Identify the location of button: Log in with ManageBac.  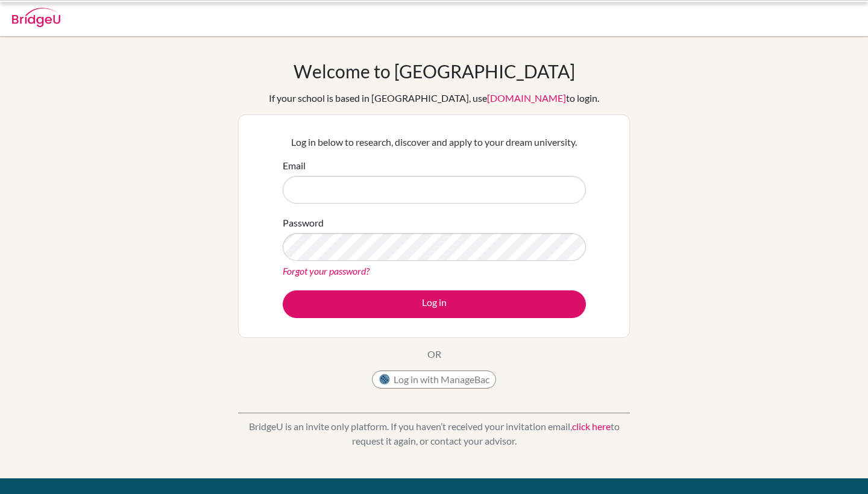
(434, 380).